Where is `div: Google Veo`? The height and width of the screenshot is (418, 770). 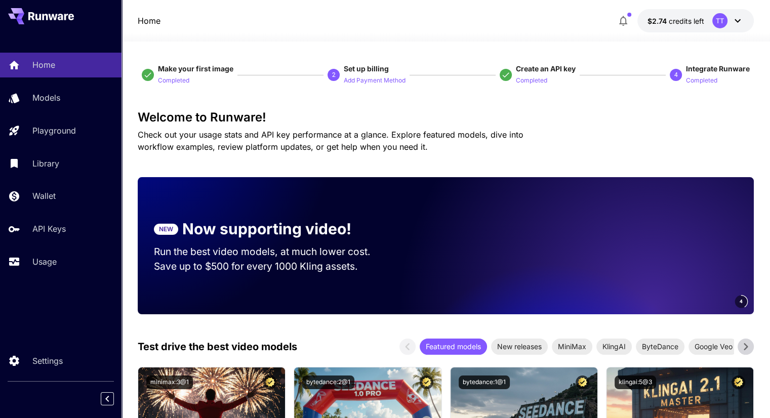 div: Google Veo is located at coordinates (714, 347).